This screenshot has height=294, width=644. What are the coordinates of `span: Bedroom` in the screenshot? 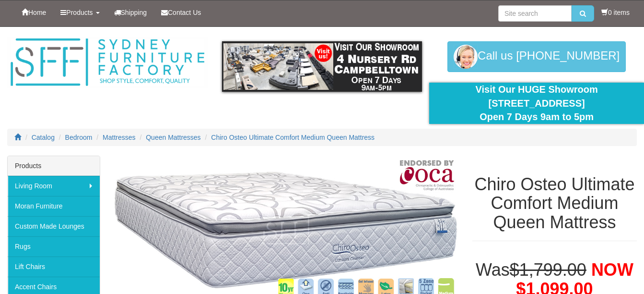 It's located at (78, 138).